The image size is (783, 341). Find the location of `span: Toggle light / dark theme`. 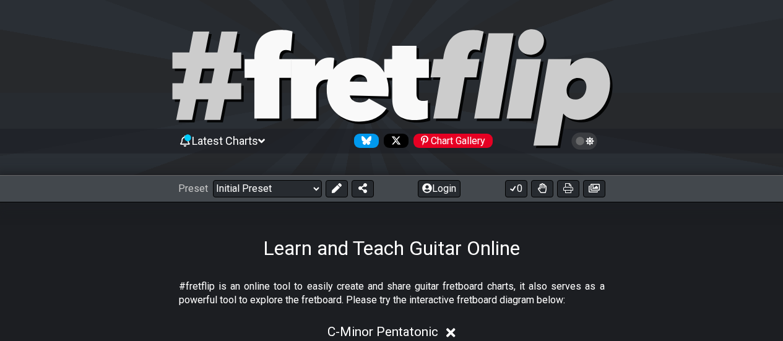

span: Toggle light / dark theme is located at coordinates (584, 141).